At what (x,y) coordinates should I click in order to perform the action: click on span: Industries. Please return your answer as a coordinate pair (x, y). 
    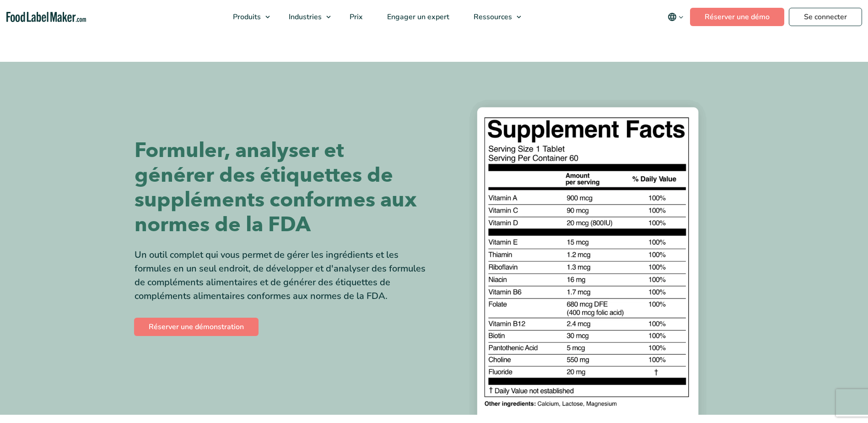
    Looking at the image, I should click on (304, 17).